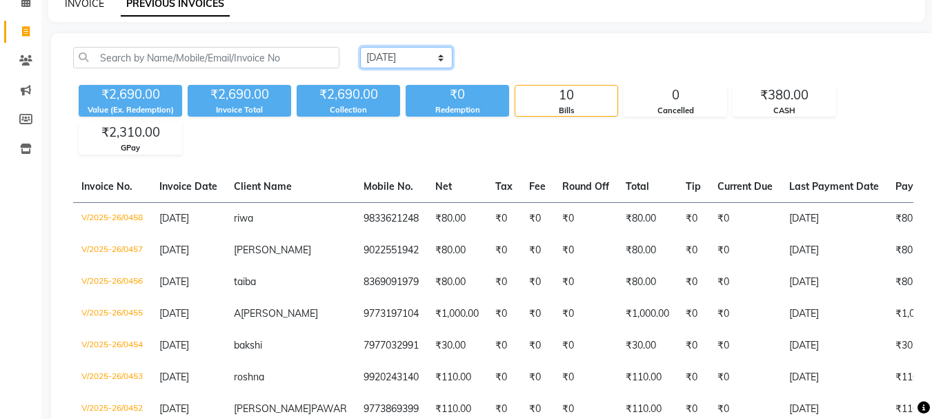 This screenshot has height=419, width=932. I want to click on input: Search by Name/Mobile/Email/Invoice No, so click(206, 57).